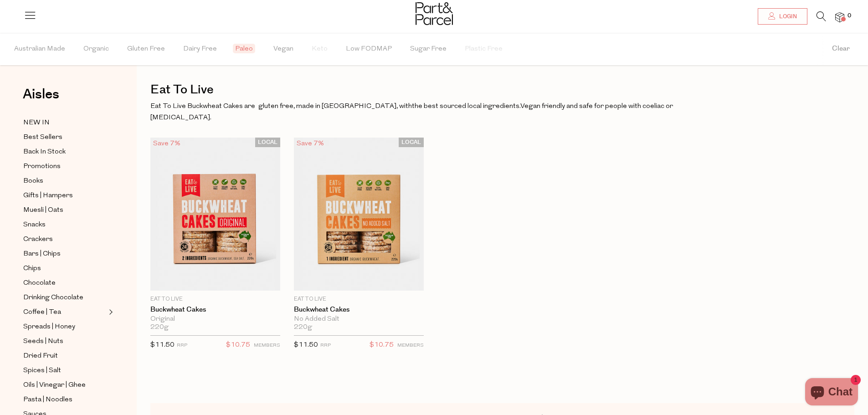  Describe the element at coordinates (42, 255) in the screenshot. I see `span: Bars | Chips` at that location.